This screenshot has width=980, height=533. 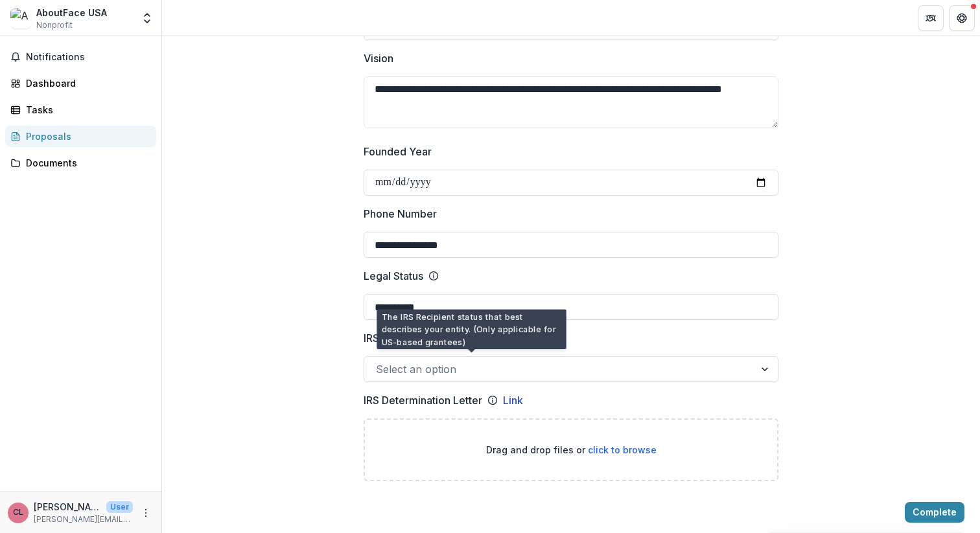 I want to click on button: Complete, so click(x=935, y=512).